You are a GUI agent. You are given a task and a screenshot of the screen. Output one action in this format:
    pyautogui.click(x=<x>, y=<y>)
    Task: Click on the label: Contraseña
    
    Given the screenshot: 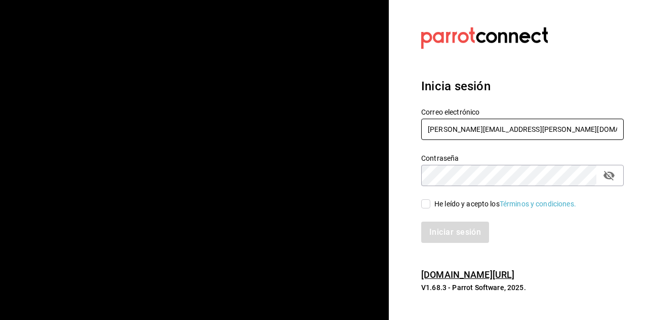 What is the action you would take?
    pyautogui.click(x=523, y=158)
    